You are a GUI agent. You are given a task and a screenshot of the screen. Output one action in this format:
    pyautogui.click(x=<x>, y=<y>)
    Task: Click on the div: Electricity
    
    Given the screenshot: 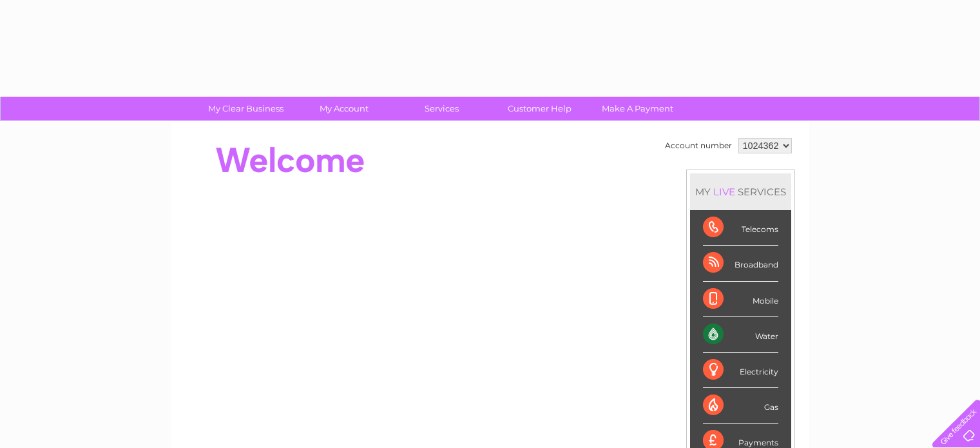 What is the action you would take?
    pyautogui.click(x=740, y=370)
    